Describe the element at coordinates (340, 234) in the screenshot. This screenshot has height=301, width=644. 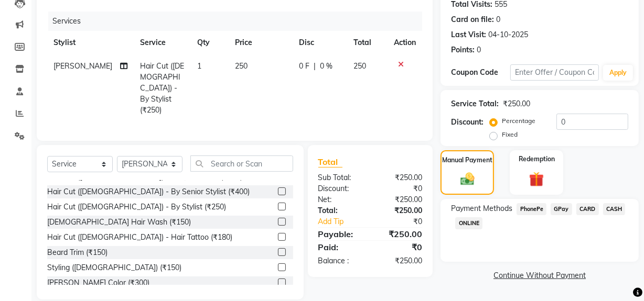
I see `div: Payable:` at that location.